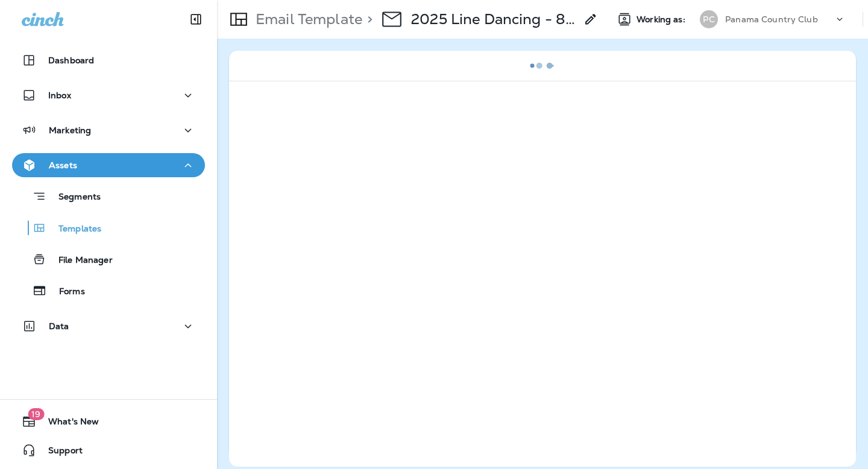 The image size is (868, 469). Describe the element at coordinates (307, 19) in the screenshot. I see `p: Email Template` at that location.